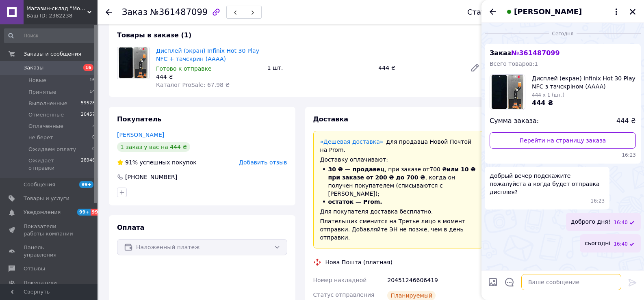 Image resolution: width=644 pixels, height=300 pixels. I want to click on div: 1 заказ у вас на 444 ₴, so click(154, 147).